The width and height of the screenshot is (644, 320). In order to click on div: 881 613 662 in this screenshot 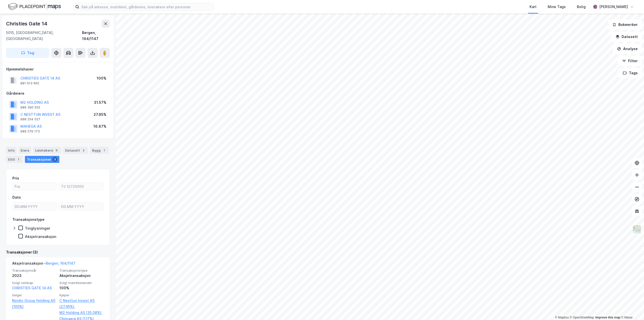, I will do `click(30, 84)`.